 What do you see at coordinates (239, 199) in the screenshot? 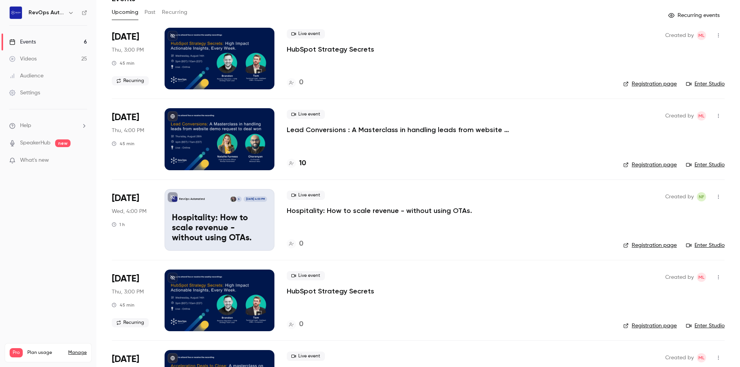
I see `div: S` at bounding box center [239, 199].